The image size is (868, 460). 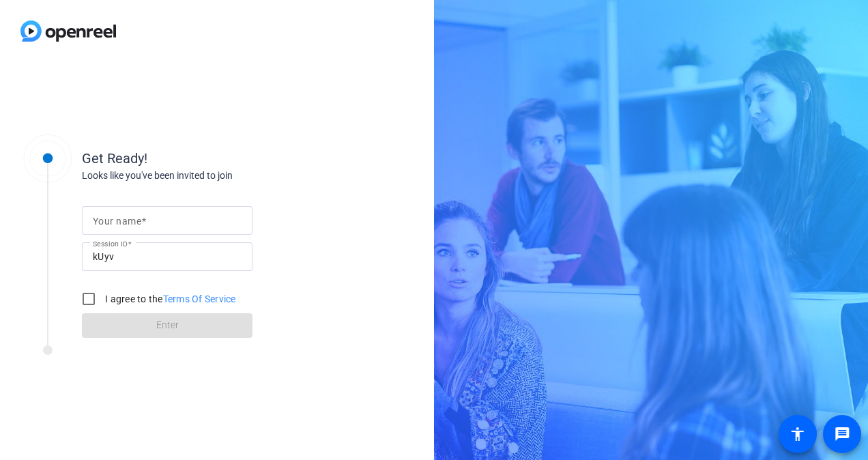 What do you see at coordinates (798, 434) in the screenshot?
I see `mat-icon: accessibility` at bounding box center [798, 434].